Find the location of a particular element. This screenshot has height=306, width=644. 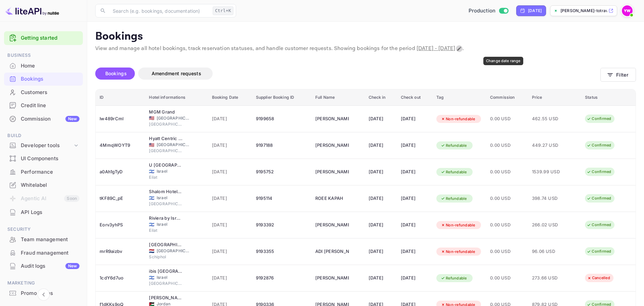

div: tKF89C_pE is located at coordinates (120, 198).